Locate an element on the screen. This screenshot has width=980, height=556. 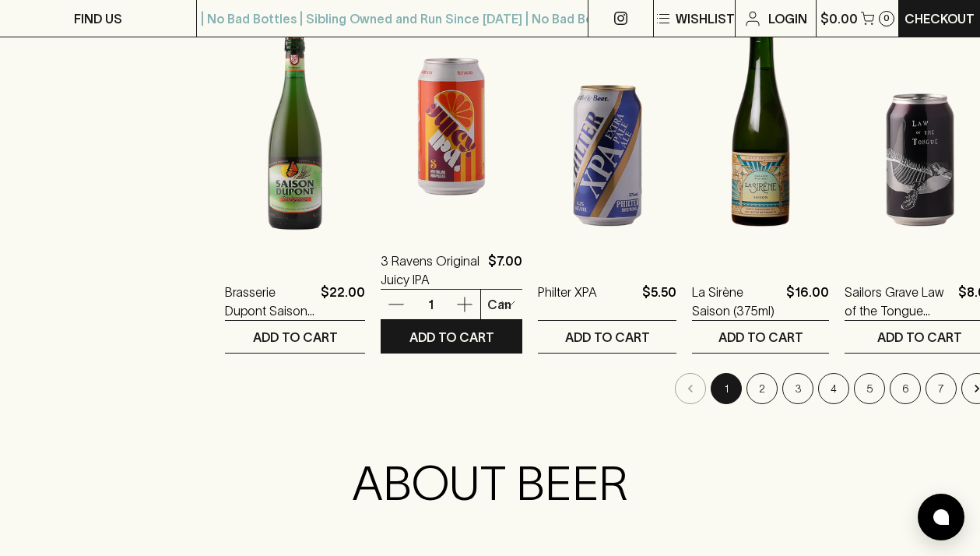
p: $0.00 is located at coordinates (839, 19).